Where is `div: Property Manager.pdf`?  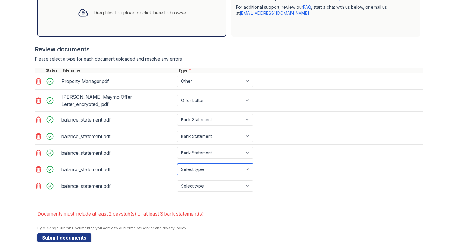 div: Property Manager.pdf is located at coordinates (118, 81).